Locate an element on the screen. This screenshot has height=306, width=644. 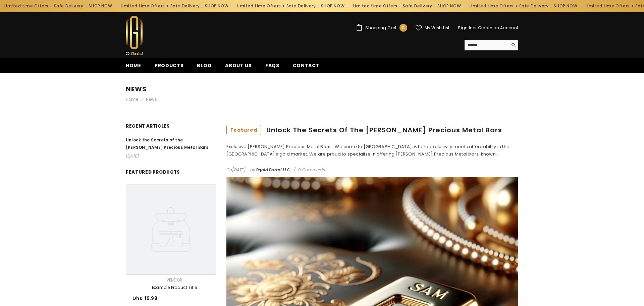
nav: breadcrumbs is located at coordinates (322, 110).